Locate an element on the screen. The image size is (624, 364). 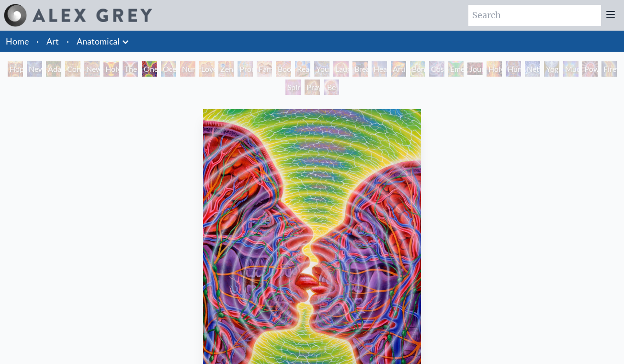
div: Be a Good Human Being is located at coordinates (332, 87).